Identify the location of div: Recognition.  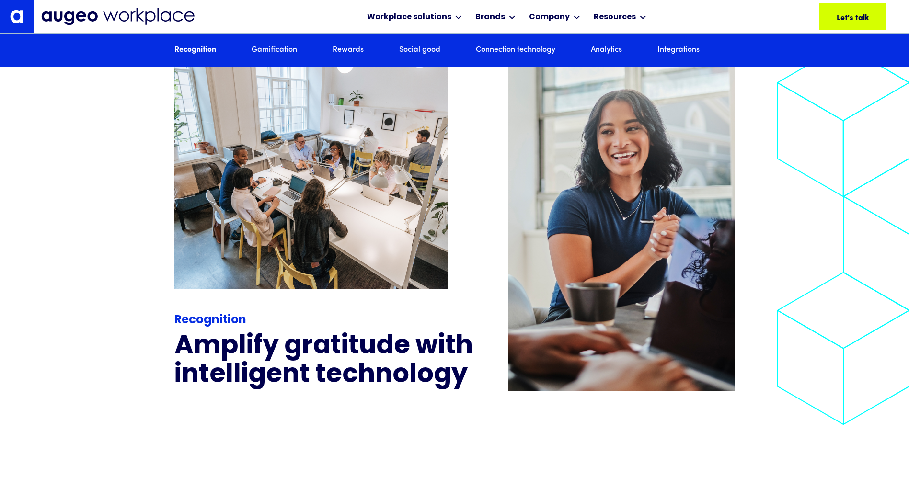
(326, 321).